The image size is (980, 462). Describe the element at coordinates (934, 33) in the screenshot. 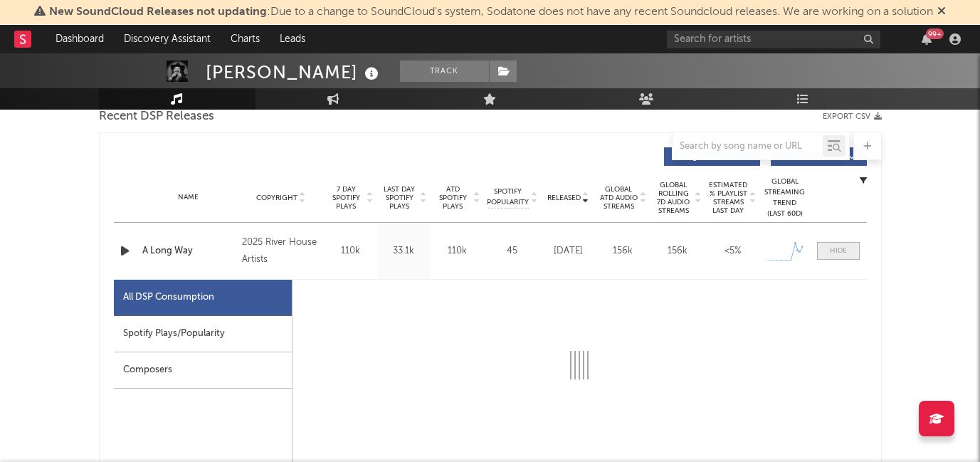

I see `div: 99 +` at that location.